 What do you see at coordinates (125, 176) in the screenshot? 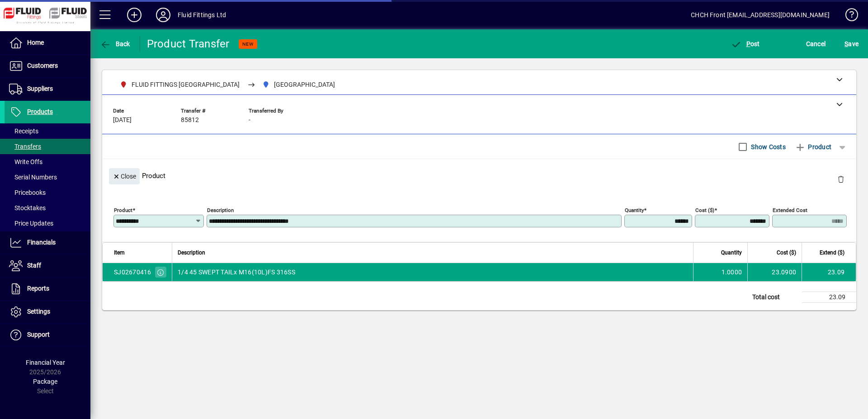
I see `app-page-header-button: Close` at bounding box center [125, 176].